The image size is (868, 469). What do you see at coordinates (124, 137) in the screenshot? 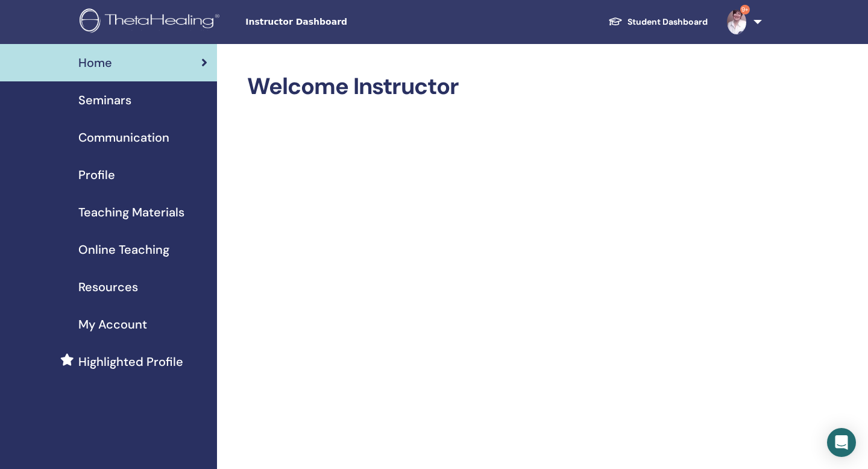
I see `span: Communication` at bounding box center [124, 137].